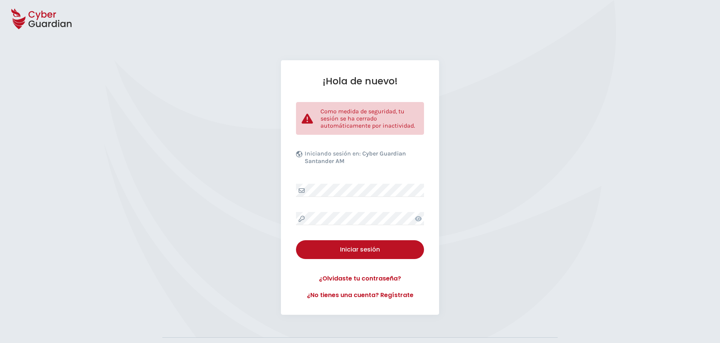  Describe the element at coordinates (360, 279) in the screenshot. I see `a: ¿Olvidaste tu contraseña?` at that location.